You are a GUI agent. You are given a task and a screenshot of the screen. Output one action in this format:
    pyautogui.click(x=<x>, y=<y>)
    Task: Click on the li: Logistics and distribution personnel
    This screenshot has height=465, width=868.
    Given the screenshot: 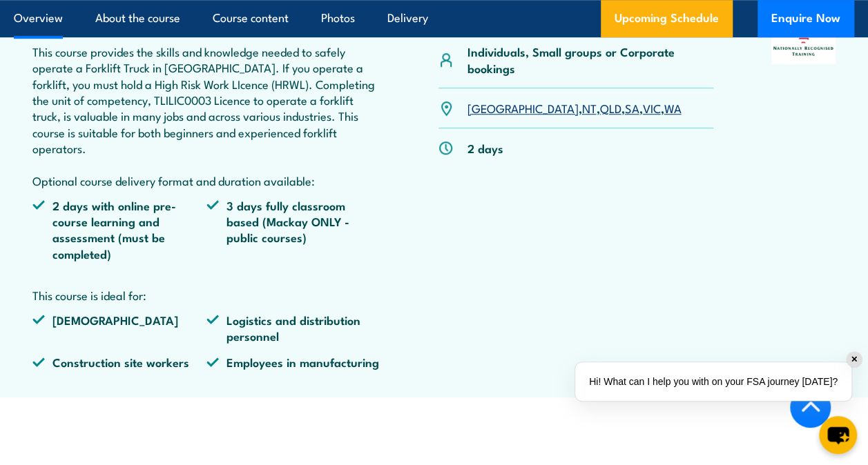 What is the action you would take?
    pyautogui.click(x=294, y=328)
    